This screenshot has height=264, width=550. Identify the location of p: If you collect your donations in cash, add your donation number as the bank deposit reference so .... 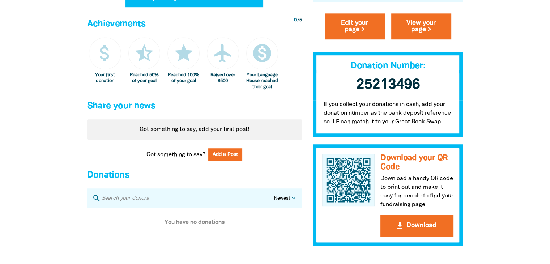
(388, 119).